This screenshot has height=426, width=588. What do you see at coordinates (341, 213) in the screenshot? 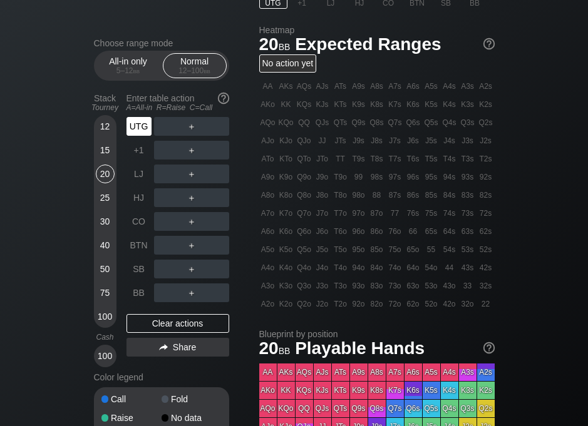
I see `div: T7o` at bounding box center [341, 213].